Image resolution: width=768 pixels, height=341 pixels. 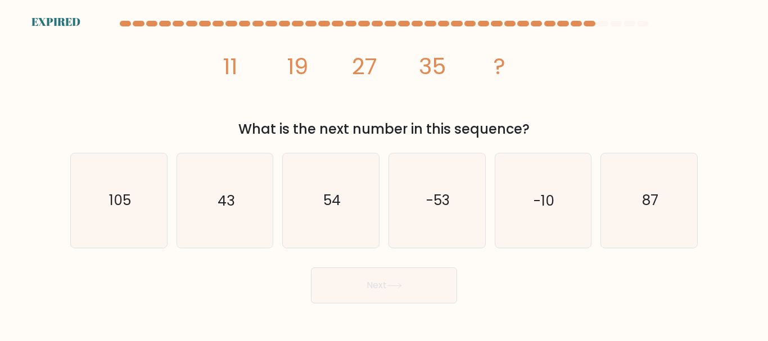 What do you see at coordinates (544, 201) in the screenshot?
I see `text: -10` at bounding box center [544, 201].